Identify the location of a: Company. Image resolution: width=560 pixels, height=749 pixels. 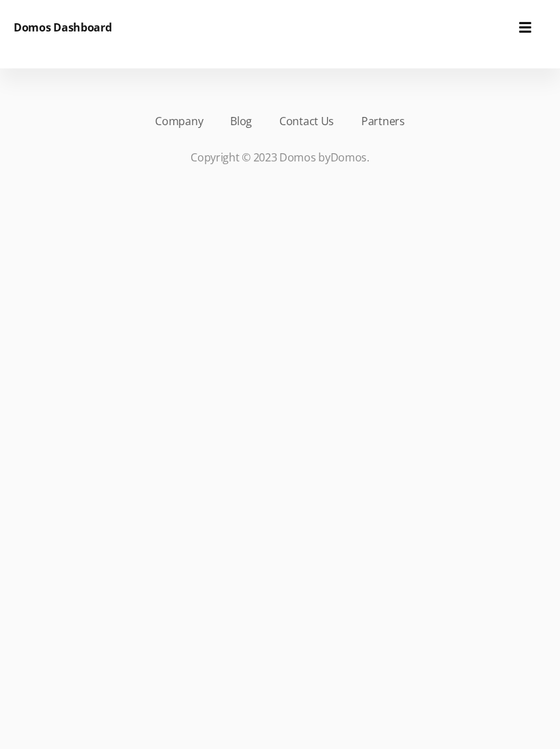
(179, 121).